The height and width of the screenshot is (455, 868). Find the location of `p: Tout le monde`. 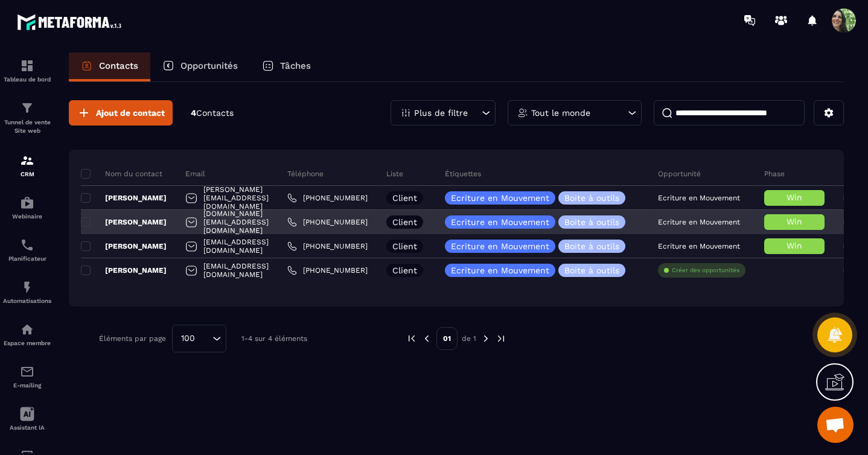

p: Tout le monde is located at coordinates (561, 113).